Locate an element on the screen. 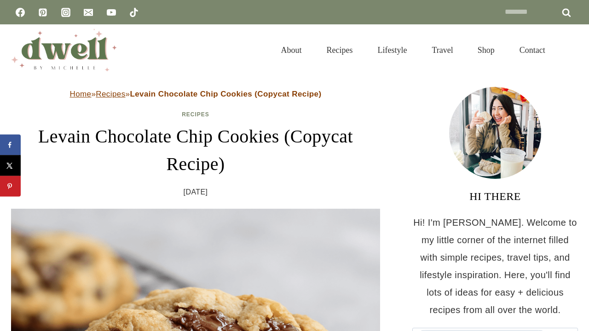 Image resolution: width=589 pixels, height=331 pixels. strong: Levain Chocolate Chip Cookies (Copycat Recipe) is located at coordinates (226, 94).